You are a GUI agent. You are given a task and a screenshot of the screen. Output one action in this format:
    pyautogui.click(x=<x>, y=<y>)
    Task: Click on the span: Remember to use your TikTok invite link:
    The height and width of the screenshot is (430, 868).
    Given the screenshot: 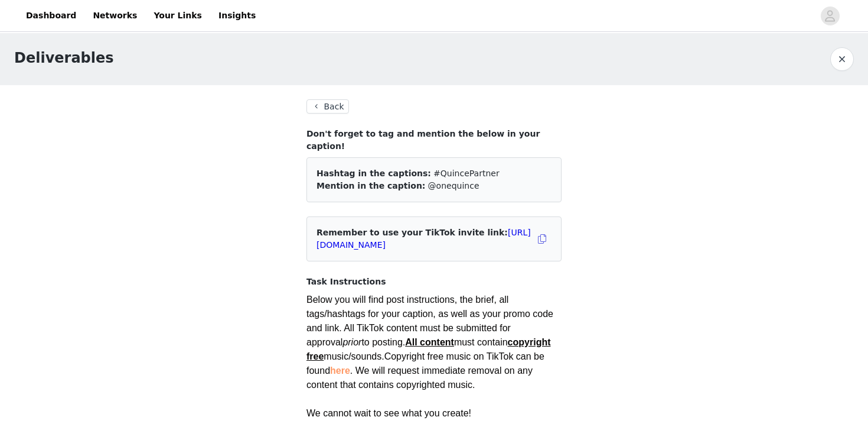 What is the action you would take?
    pyautogui.click(x=423, y=238)
    